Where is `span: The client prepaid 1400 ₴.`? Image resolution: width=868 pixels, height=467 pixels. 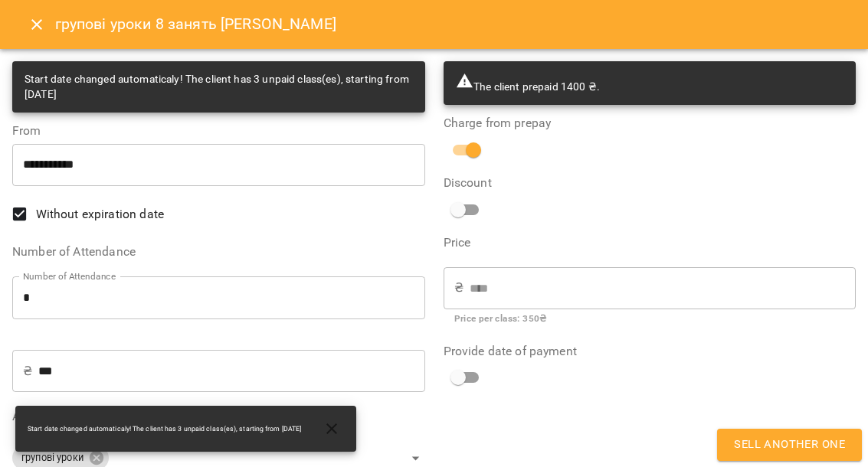
span: The client prepaid 1400 ₴. is located at coordinates (528, 87).